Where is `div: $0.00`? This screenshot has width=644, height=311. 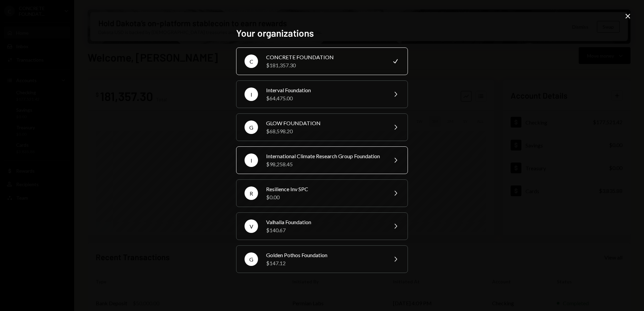
div: $0.00 is located at coordinates (325, 197).